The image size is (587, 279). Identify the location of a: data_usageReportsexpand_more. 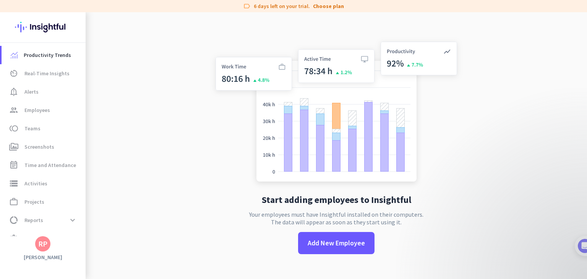
(44, 220).